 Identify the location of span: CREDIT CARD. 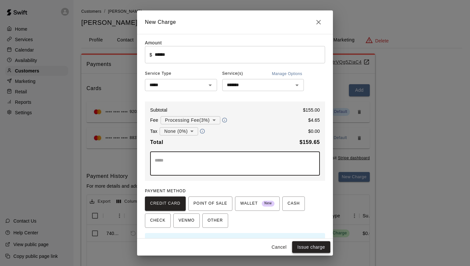
(165, 204).